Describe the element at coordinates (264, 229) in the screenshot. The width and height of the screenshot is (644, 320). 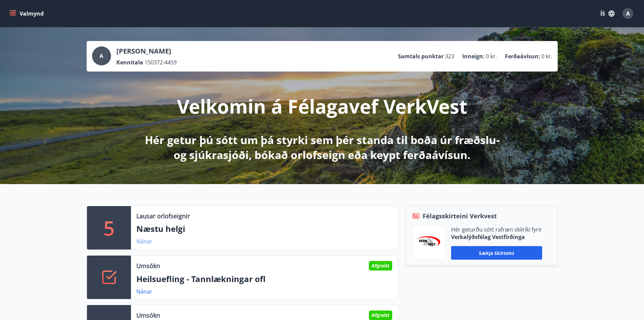
I see `p: Næstu helgi` at that location.